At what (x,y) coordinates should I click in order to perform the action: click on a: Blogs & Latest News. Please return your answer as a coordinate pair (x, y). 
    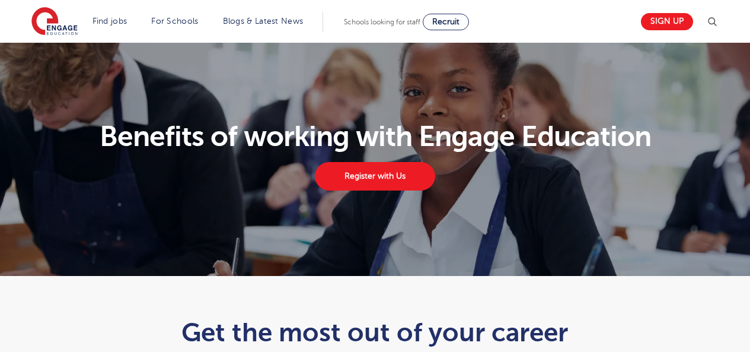
    Looking at the image, I should click on (263, 21).